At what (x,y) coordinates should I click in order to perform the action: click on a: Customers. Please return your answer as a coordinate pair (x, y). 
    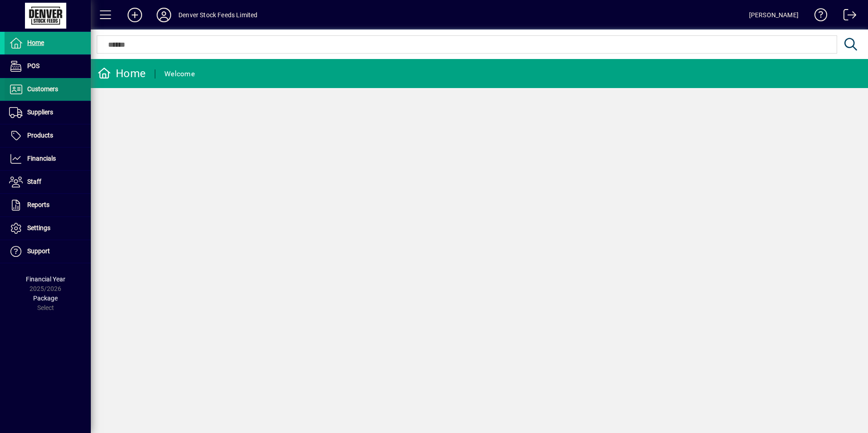
    Looking at the image, I should click on (48, 90).